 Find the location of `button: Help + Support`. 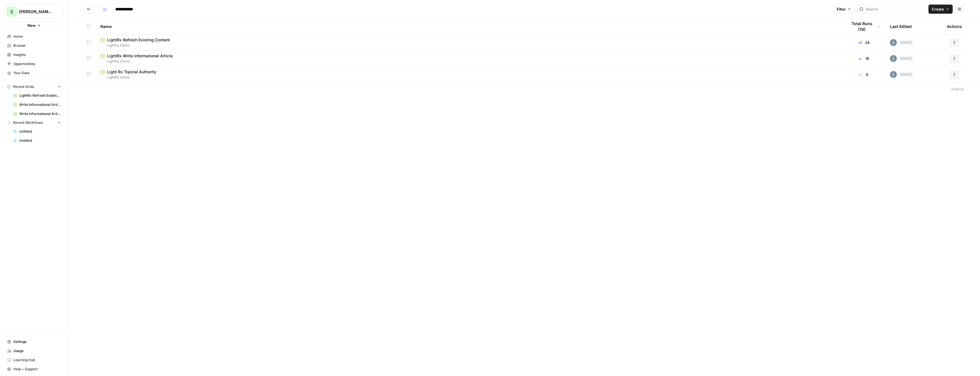

button: Help + Support is located at coordinates (34, 369).